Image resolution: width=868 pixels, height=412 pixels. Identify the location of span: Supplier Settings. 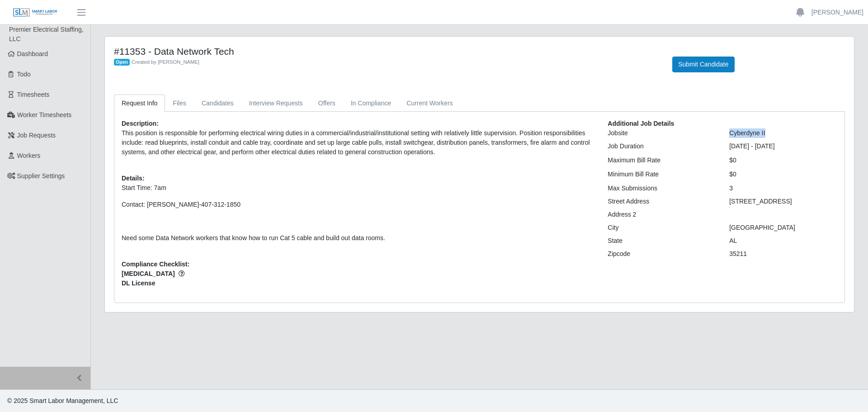
(41, 175).